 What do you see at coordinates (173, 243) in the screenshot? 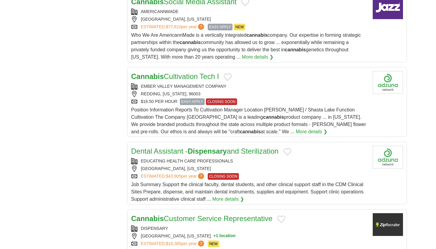
I see `a: ESTIMATED:$16,385per year?` at bounding box center [173, 243].